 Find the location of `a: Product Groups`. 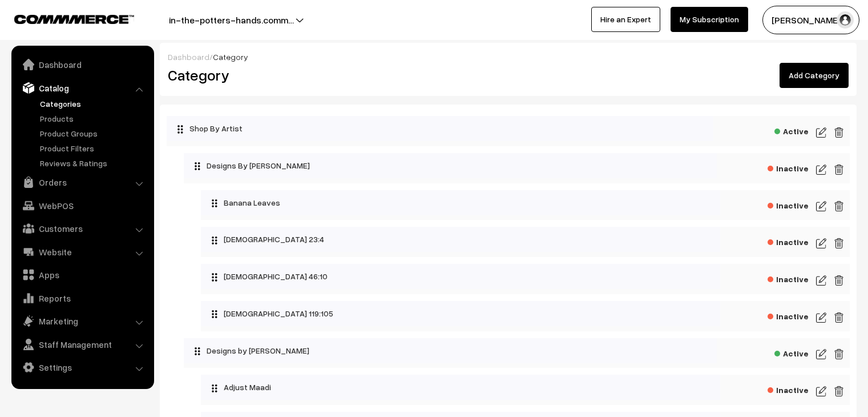

a: Product Groups is located at coordinates (94, 133).